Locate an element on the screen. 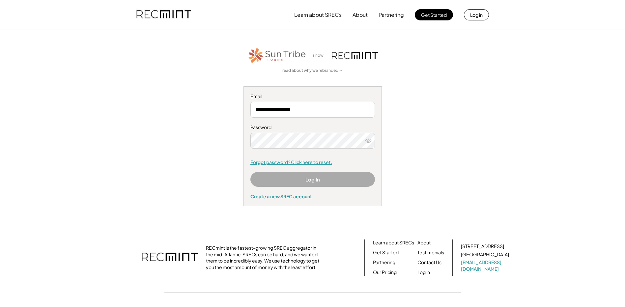 Image resolution: width=625 pixels, height=307 pixels. a: Partnering is located at coordinates (384, 262).